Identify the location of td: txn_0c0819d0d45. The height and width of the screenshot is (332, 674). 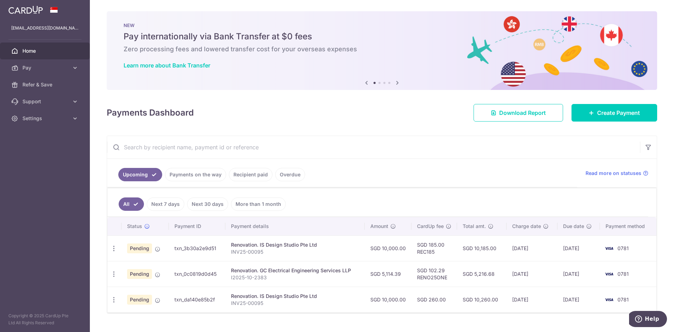
(197, 273).